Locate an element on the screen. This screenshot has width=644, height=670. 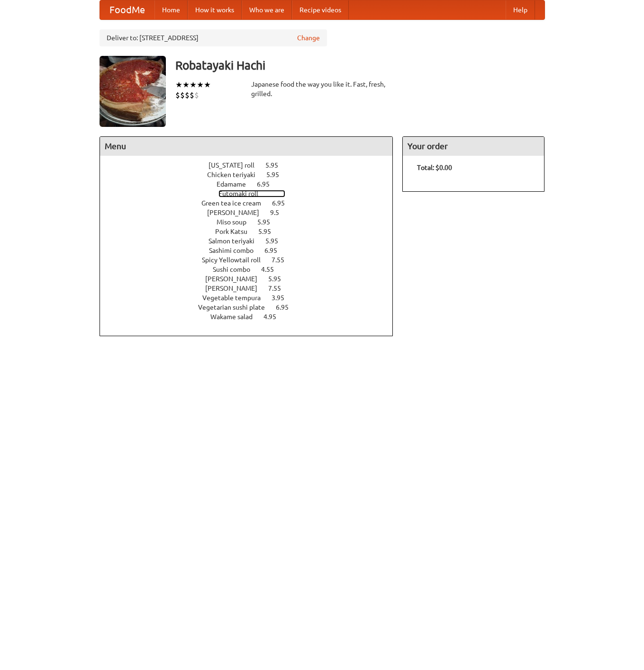
h4: Your order is located at coordinates (473, 146).